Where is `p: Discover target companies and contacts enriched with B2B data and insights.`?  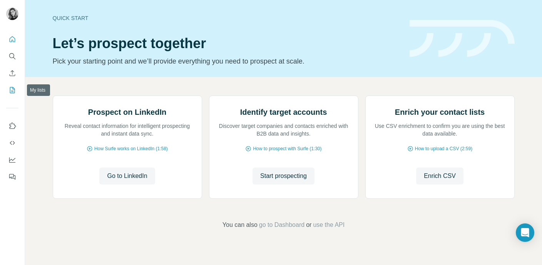
p: Discover target companies and contacts enriched with B2B data and insights. is located at coordinates (284, 130).